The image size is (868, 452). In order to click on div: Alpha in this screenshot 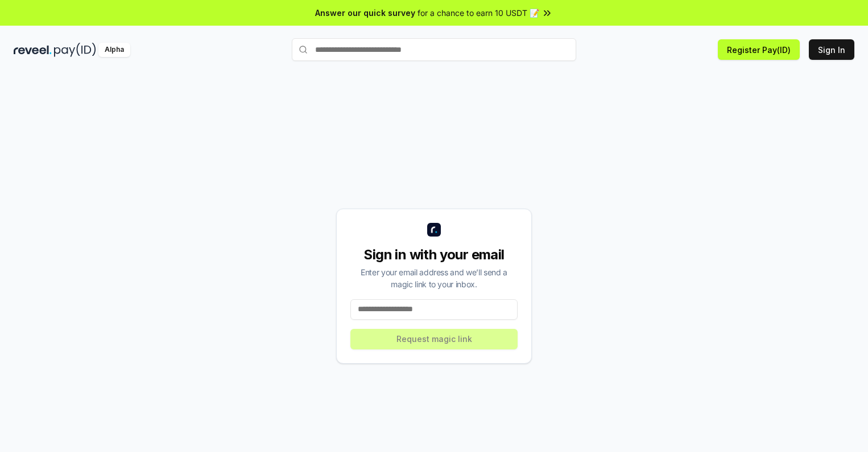, I will do `click(114, 49)`.